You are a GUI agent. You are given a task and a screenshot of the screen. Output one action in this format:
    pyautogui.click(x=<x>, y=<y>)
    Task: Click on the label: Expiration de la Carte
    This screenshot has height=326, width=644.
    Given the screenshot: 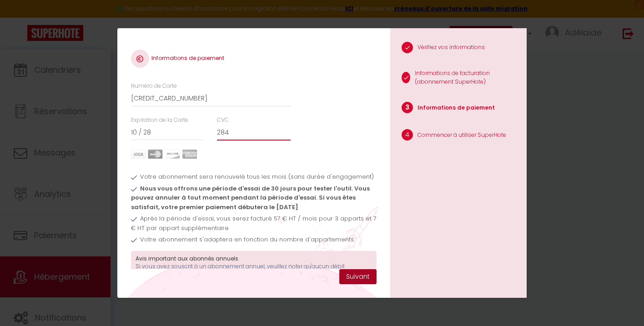 What is the action you would take?
    pyautogui.click(x=160, y=120)
    